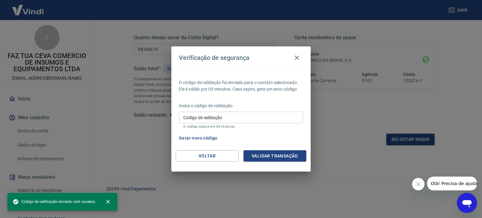  I want to click on h4: Verificação de segurança, so click(214, 58).